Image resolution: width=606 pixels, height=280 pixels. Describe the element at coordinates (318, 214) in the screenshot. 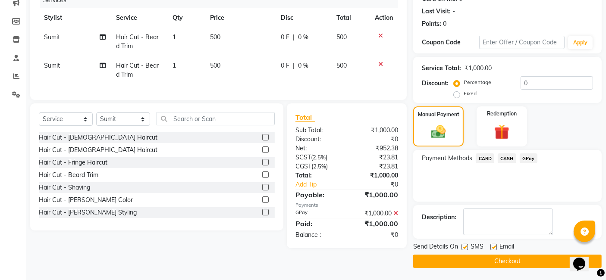

I see `div: GPay` at that location.